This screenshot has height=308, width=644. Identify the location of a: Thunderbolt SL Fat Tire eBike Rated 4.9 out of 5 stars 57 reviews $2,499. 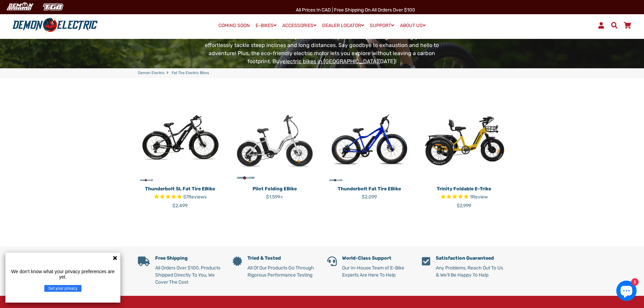
(180, 196).